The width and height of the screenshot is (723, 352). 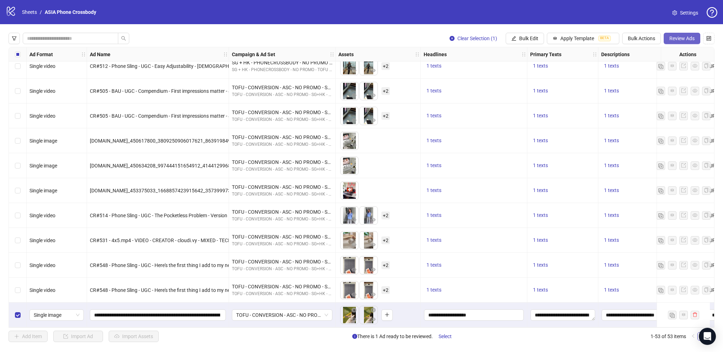 What do you see at coordinates (18, 265) in the screenshot?
I see `div: Select row 51` at bounding box center [18, 265].